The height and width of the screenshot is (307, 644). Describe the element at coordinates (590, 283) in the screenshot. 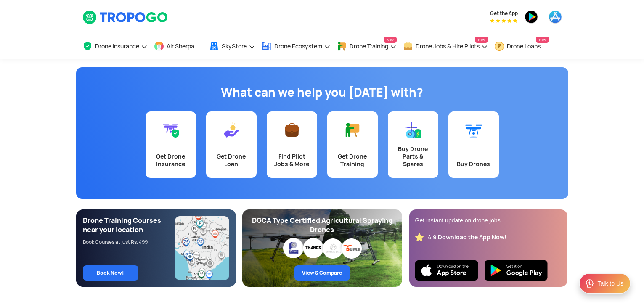

I see `img: ic_Support.svg` at that location.